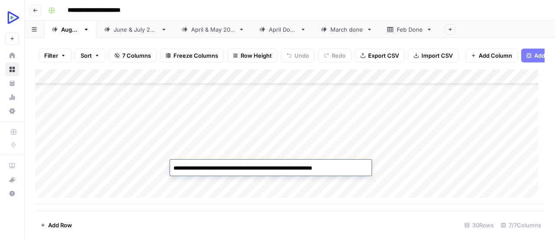  Describe the element at coordinates (256, 56) in the screenshot. I see `span: Row Height` at that location.